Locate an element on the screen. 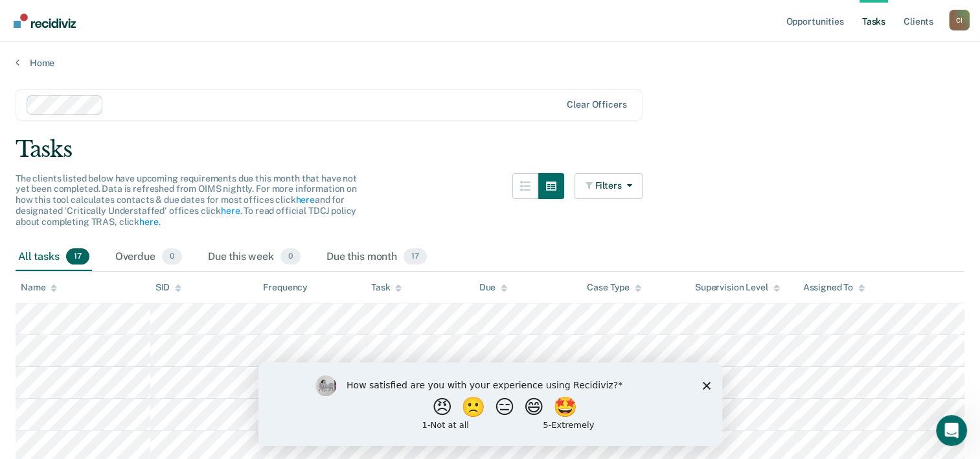 The width and height of the screenshot is (980, 459). a: Home is located at coordinates (490, 63).